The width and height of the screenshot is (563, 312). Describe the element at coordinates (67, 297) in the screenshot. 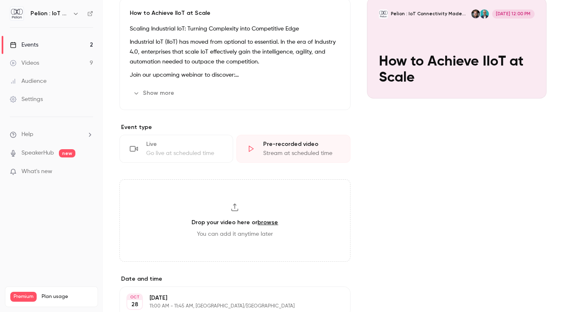

I see `span: Plan usage` at that location.